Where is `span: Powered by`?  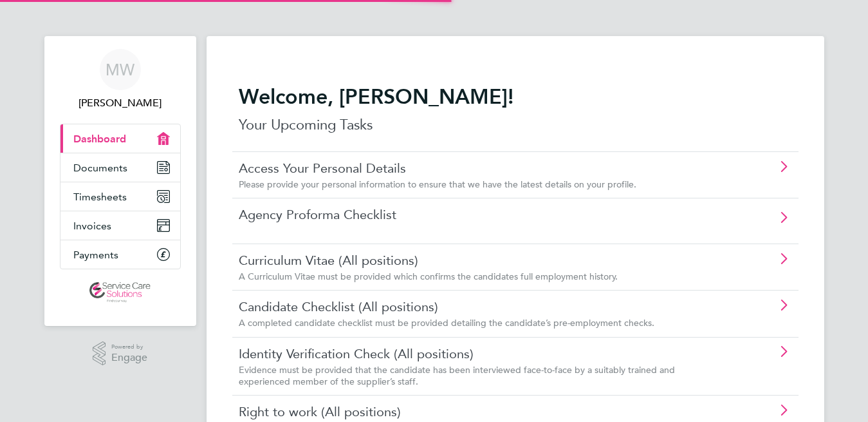
span: Powered by is located at coordinates (129, 347).